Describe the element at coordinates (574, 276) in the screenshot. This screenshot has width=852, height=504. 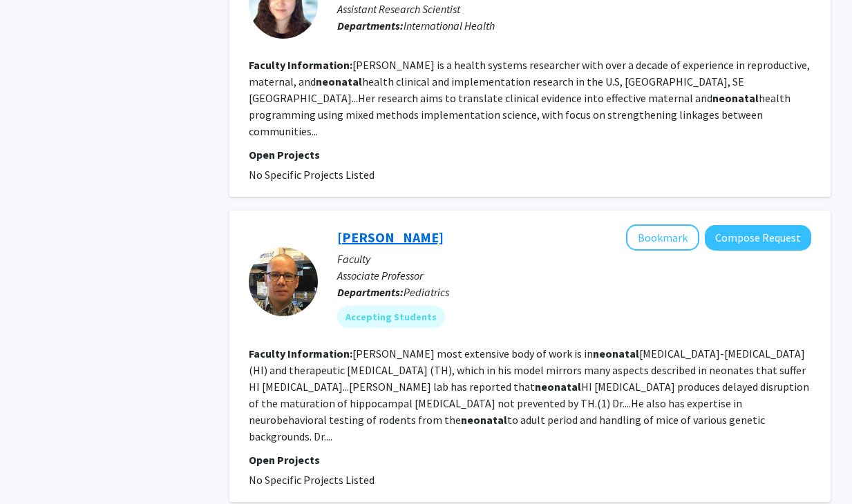
I see `p: Associate Professor` at that location.